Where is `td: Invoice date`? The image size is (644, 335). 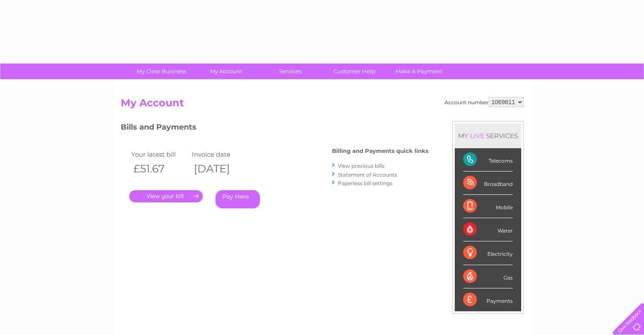 td: Invoice date is located at coordinates (220, 154).